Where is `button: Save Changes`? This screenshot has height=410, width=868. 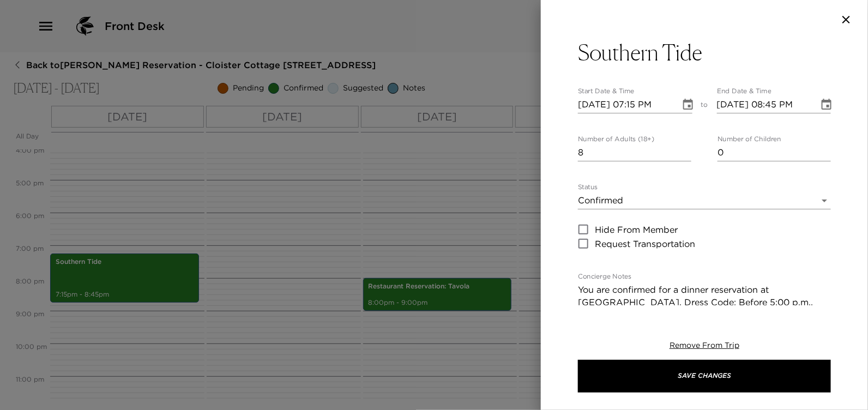
button: Save Changes is located at coordinates (704, 376).